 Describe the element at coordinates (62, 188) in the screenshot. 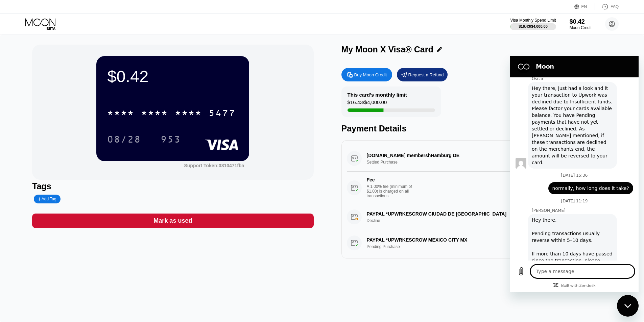

I see `div: Hey there, Pending transactions usually reverse within 5–10 days. If more than 10 days have passe...` at that location.